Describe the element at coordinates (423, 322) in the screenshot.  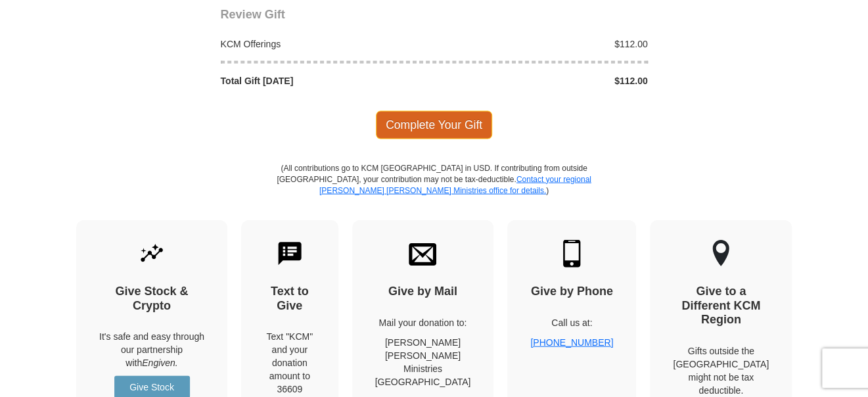
I see `p: Mail your donation to:` at that location.